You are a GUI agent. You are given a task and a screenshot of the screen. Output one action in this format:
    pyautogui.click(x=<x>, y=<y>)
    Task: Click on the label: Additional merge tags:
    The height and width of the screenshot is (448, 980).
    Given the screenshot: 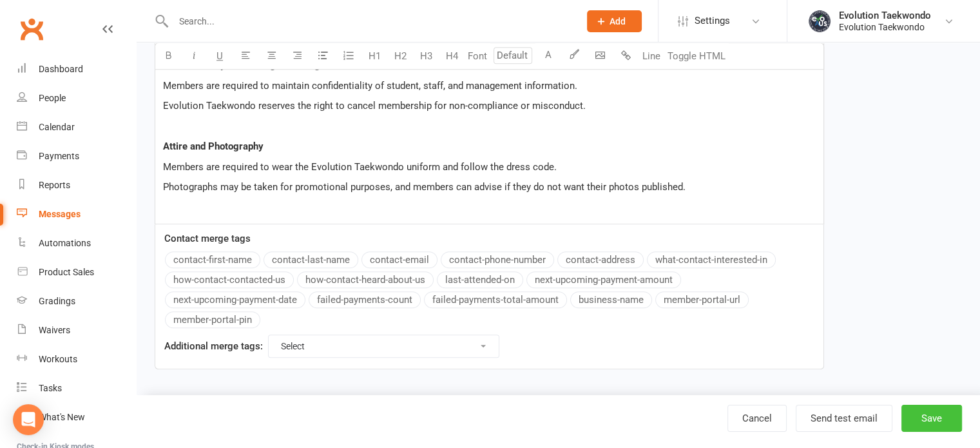 What is the action you would take?
    pyautogui.click(x=213, y=346)
    